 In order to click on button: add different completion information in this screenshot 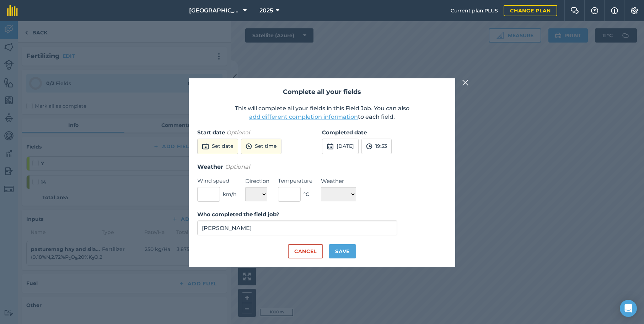, I will do `click(304, 117)`.